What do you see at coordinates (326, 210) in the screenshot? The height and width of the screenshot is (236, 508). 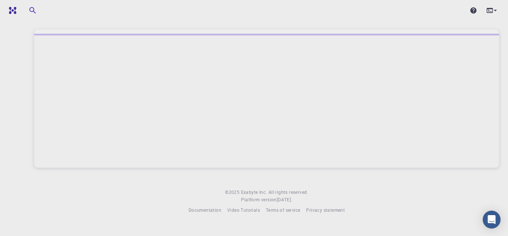 I see `a: Privacy statement` at bounding box center [326, 210].